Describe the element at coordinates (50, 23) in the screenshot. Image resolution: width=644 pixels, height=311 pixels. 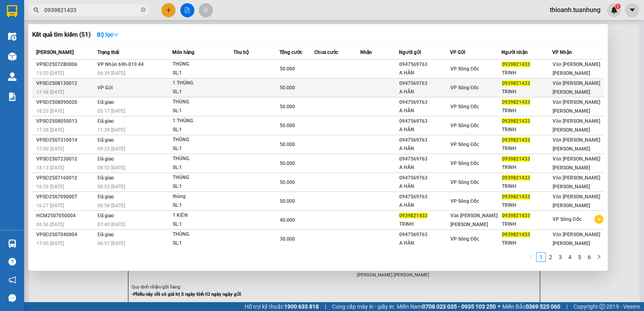
I see `span: environment` at that location.